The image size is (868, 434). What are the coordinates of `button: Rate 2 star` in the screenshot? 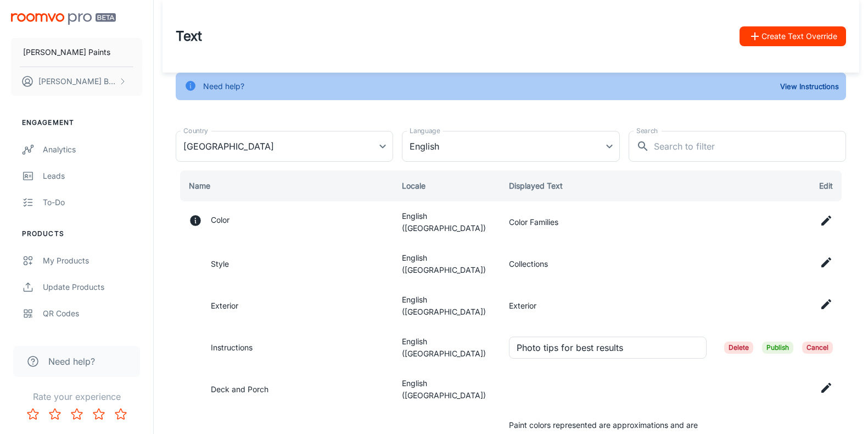 It's located at (55, 414).